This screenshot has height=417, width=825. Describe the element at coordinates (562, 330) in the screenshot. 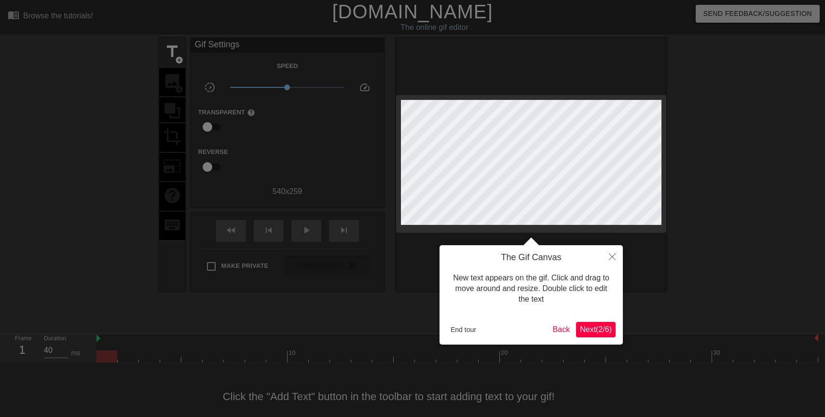

I see `button: Back` at that location.